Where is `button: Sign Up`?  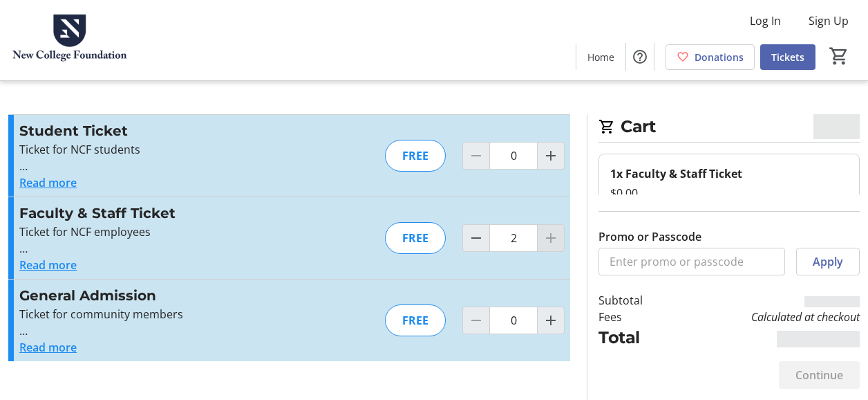 button: Sign Up is located at coordinates (829, 21).